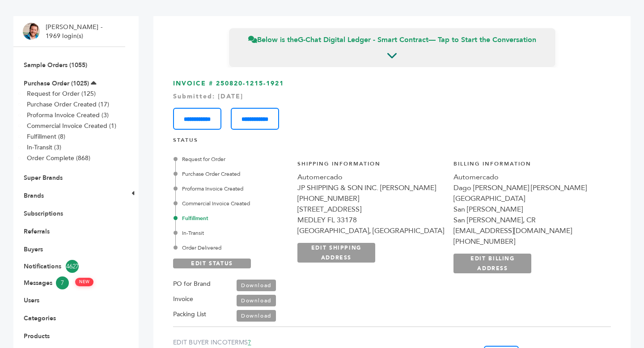 This screenshot has height=348, width=644. What do you see at coordinates (40, 318) in the screenshot?
I see `a: Categories` at bounding box center [40, 318].